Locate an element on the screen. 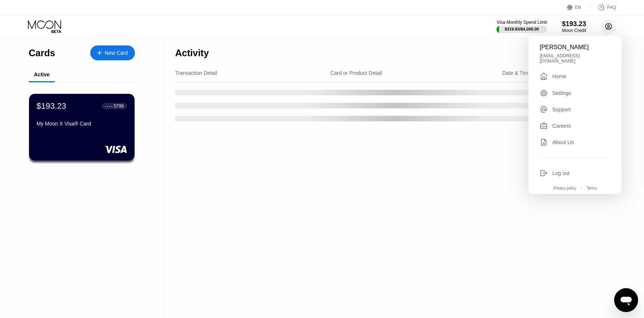 Image resolution: width=644 pixels, height=318 pixels. div: Visa Monthly Spend Limit is located at coordinates (521, 22).